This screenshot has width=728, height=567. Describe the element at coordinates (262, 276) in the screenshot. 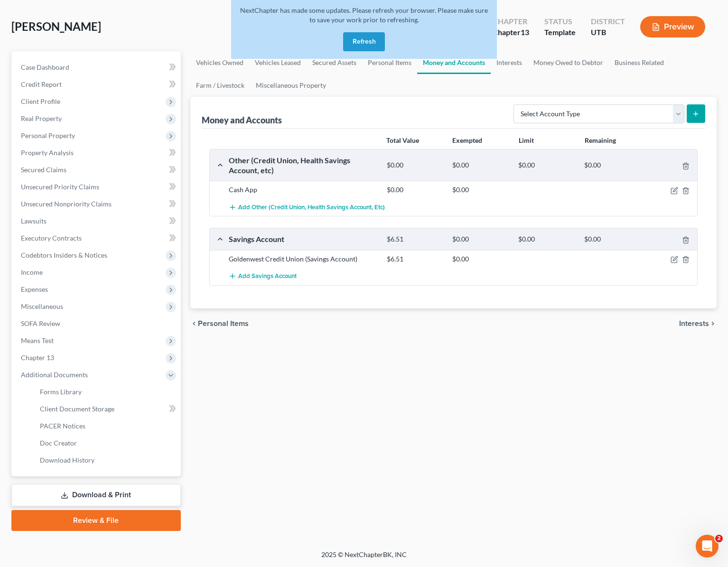

I see `button: Add Savings Account` at that location.